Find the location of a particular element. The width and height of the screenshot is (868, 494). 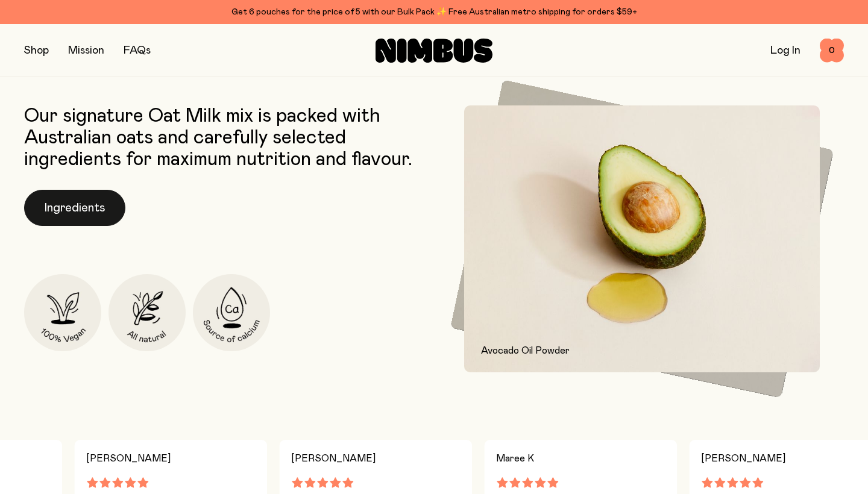

img: Avocado and avocado oil is located at coordinates (642, 239).